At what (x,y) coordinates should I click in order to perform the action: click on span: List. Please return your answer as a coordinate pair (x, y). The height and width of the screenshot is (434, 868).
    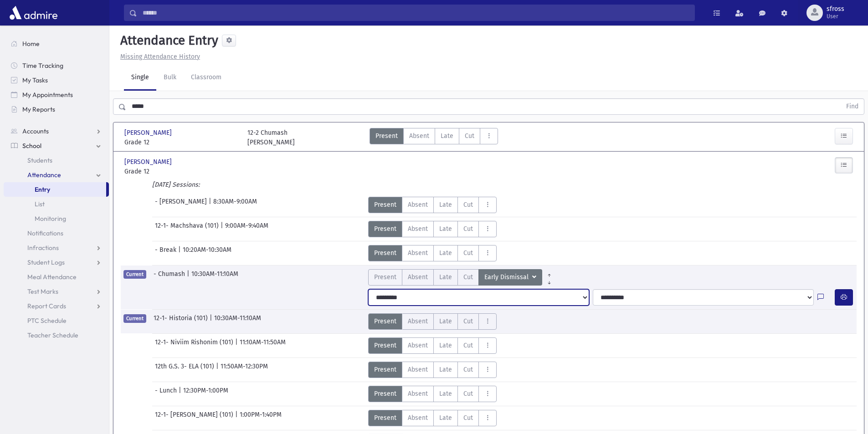
    Looking at the image, I should click on (40, 204).